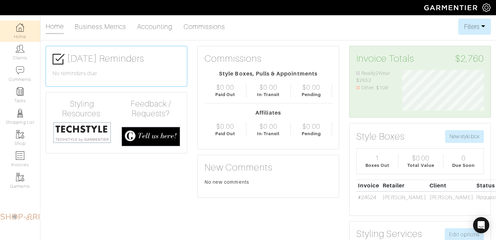 Image resolution: width=496 pixels, height=240 pixels. What do you see at coordinates (368, 186) in the screenshot?
I see `th: Invoice` at bounding box center [368, 186].